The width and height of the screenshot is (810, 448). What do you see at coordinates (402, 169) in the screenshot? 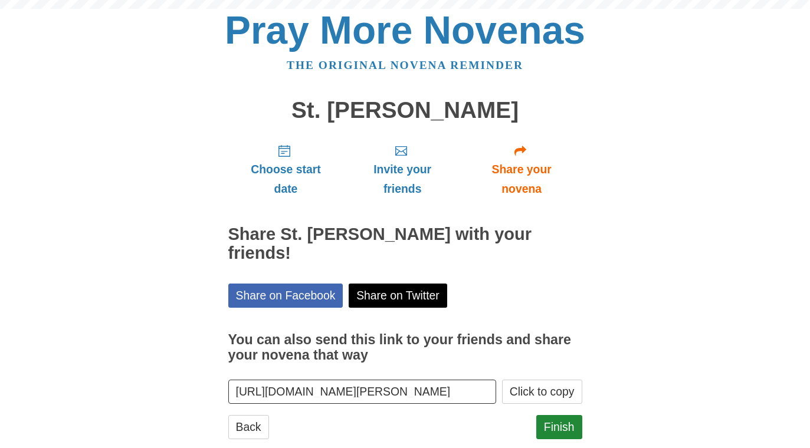
I see `a: Invite your friends` at bounding box center [402, 169].